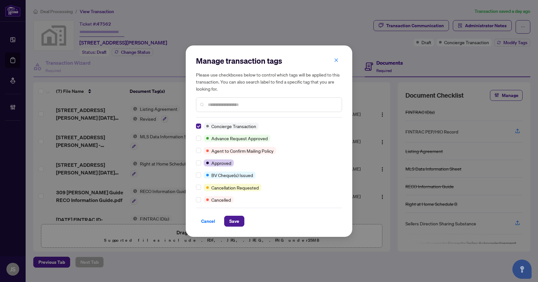 This screenshot has width=538, height=282. Describe the element at coordinates (269, 61) in the screenshot. I see `h2: Manage transaction tags` at that location.